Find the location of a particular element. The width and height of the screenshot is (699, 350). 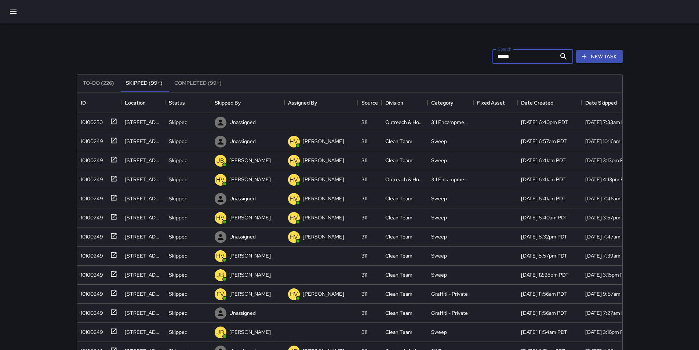

div: 8/25/2025, 12:28pm PDT is located at coordinates (545, 275).